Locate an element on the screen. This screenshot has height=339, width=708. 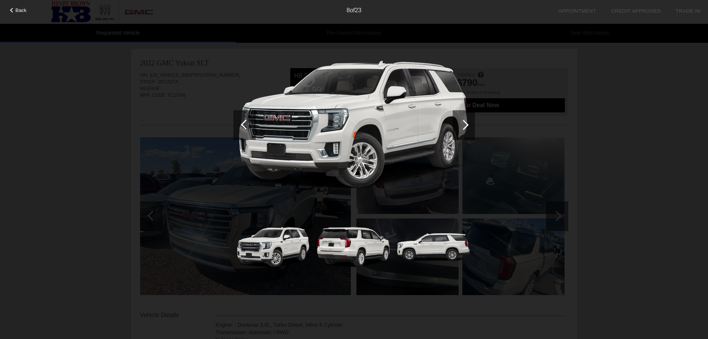
span: Back is located at coordinates (21, 10).